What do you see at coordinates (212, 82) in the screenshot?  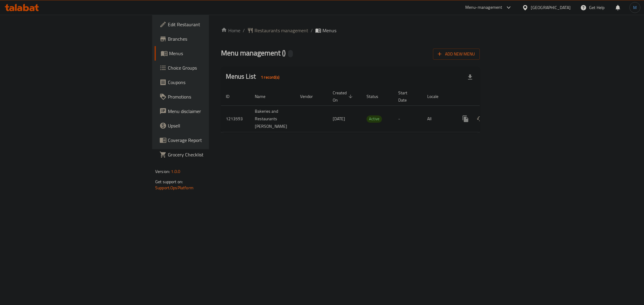 I see `span: Coupons` at bounding box center [212, 82].